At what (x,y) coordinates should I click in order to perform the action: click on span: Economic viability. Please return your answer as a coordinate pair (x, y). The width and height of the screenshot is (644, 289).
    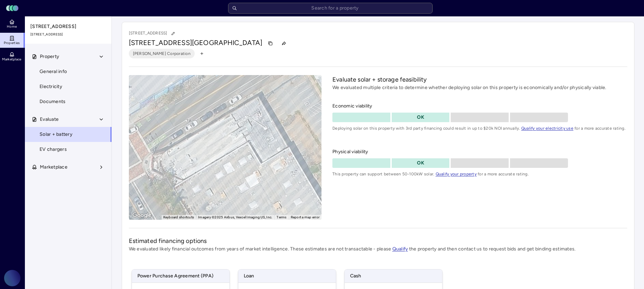
    Looking at the image, I should click on (480, 106).